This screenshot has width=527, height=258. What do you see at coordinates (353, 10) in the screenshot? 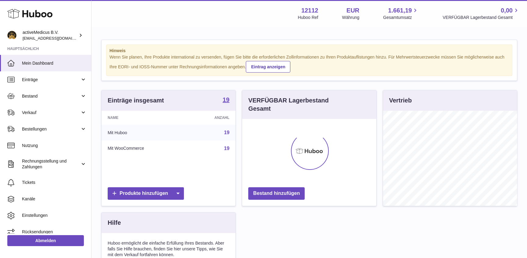
I see `strong: EUR` at bounding box center [353, 10].